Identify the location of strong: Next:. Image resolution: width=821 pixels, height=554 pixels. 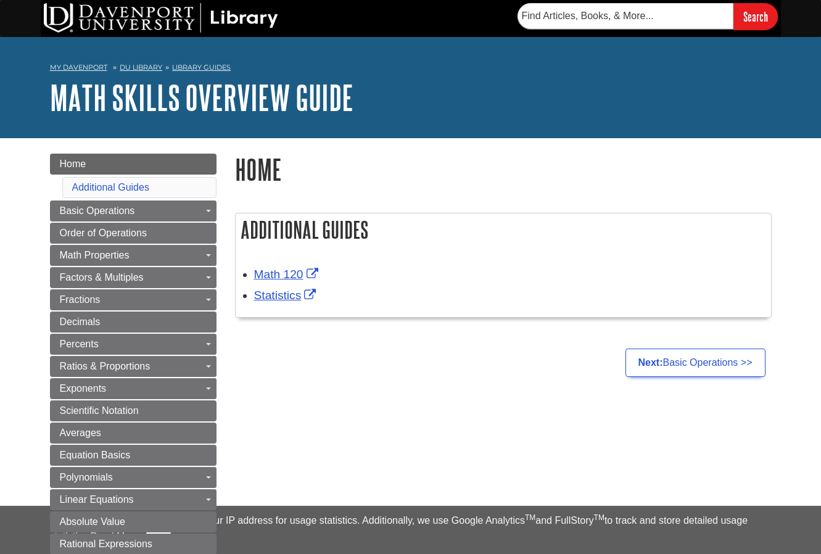
(651, 362).